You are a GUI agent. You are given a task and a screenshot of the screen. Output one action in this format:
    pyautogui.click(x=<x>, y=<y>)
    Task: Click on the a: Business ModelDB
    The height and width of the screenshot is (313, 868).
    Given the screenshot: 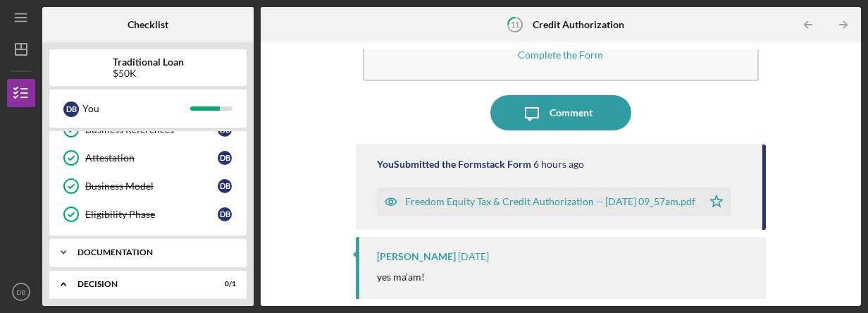 What is the action you would take?
    pyautogui.click(x=148, y=186)
    